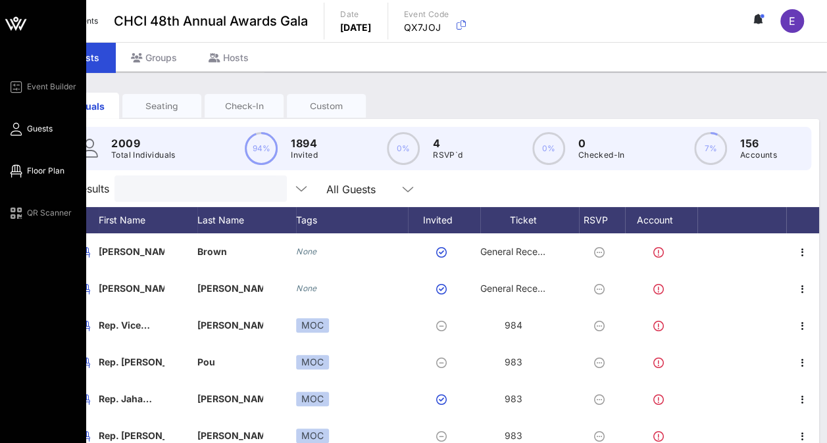  What do you see at coordinates (132, 326) in the screenshot?
I see `p: Rep. Vice…` at bounding box center [132, 326].